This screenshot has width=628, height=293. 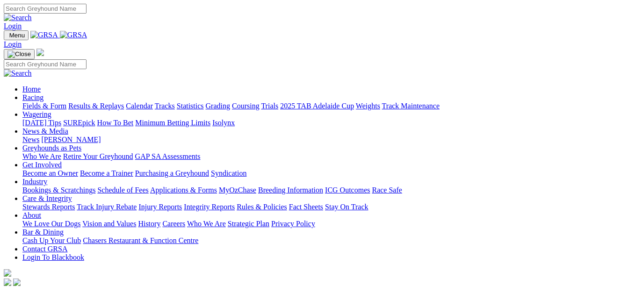 What do you see at coordinates (50, 173) in the screenshot?
I see `a: Become an Owner` at bounding box center [50, 173].